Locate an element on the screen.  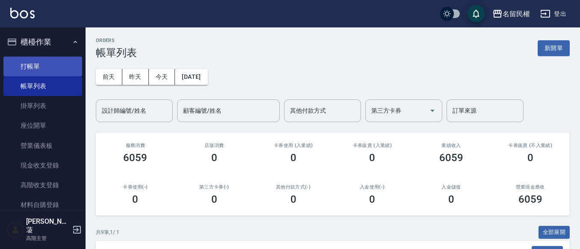
button: 前天 is located at coordinates (109, 77).